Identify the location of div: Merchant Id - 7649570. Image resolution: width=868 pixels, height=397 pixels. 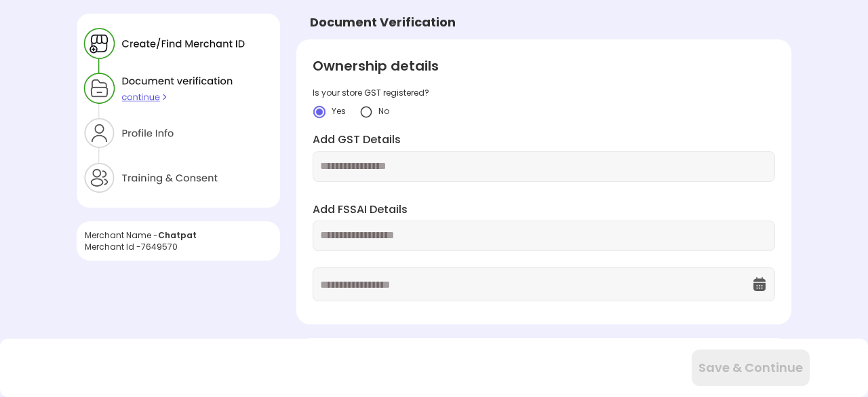
(178, 247).